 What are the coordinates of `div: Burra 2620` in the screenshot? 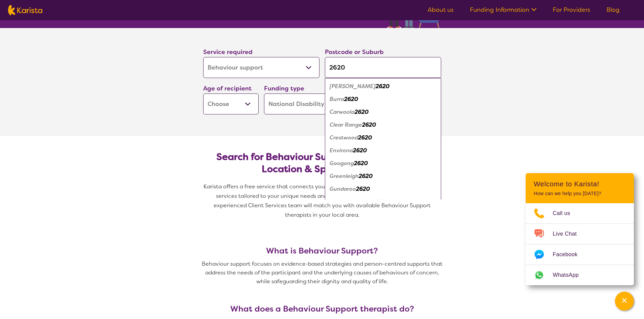 It's located at (383, 99).